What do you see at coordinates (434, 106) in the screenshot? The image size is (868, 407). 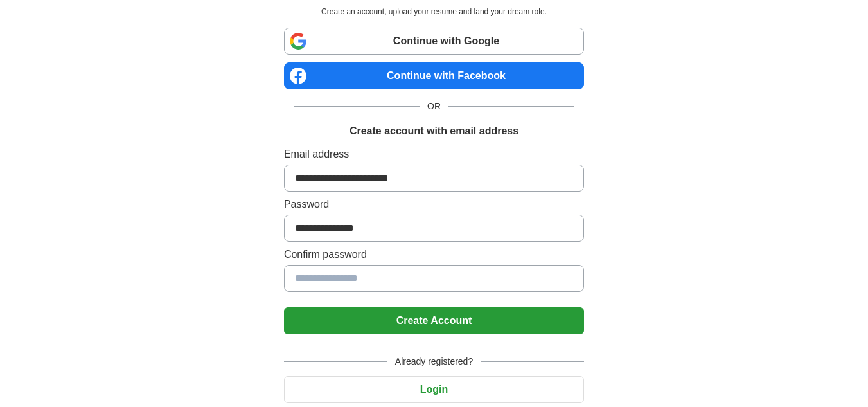 I see `span: OR` at bounding box center [434, 106].